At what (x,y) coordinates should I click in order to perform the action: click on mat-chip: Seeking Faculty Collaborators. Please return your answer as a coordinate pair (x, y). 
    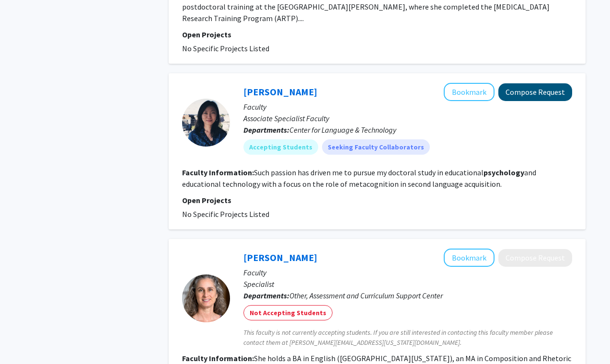
    Looking at the image, I should click on (376, 147).